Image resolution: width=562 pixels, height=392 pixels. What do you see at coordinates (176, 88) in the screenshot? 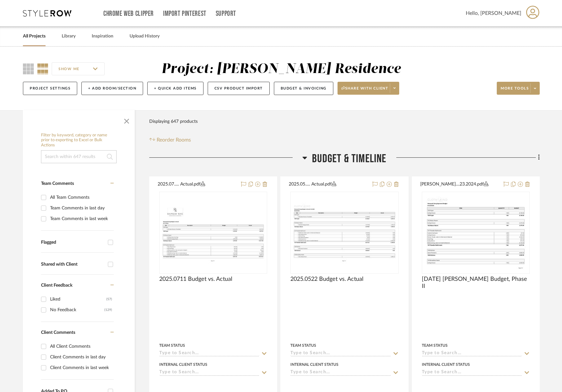
I see `button: + Quick Add Items` at bounding box center [176, 88].